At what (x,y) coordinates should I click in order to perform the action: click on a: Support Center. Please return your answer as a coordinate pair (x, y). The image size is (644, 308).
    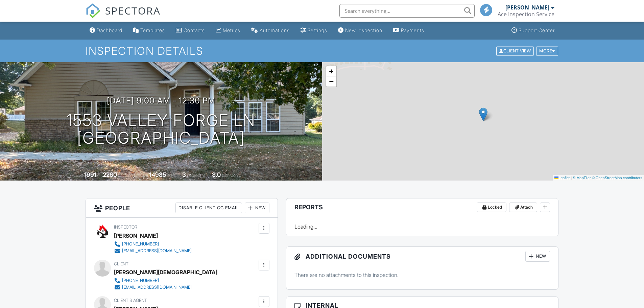
    Looking at the image, I should click on (533, 31).